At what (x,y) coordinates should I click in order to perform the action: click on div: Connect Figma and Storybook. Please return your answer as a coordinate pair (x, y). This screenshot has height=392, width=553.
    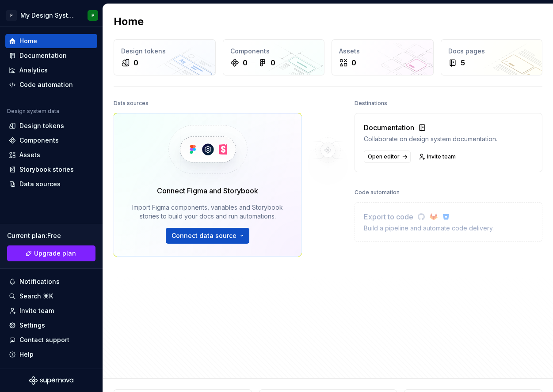
    Looking at the image, I should click on (208, 191).